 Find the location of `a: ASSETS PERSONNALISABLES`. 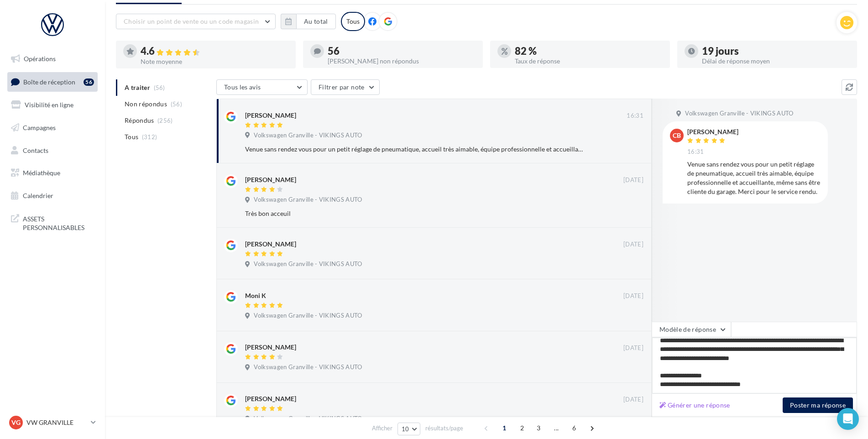

a: ASSETS PERSONNALISABLES is located at coordinates (53, 223).